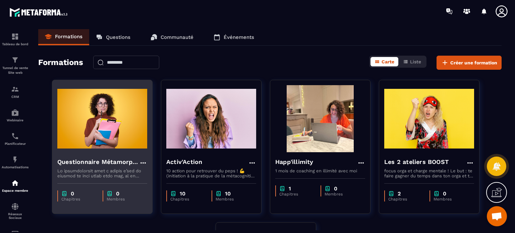 This screenshot has height=233, width=515. What do you see at coordinates (429, 173) in the screenshot?
I see `p: focus orga et charge mentale ! Le but : te faire gagner du temps dans ton orga et te libérer le c...` at bounding box center [429, 173].